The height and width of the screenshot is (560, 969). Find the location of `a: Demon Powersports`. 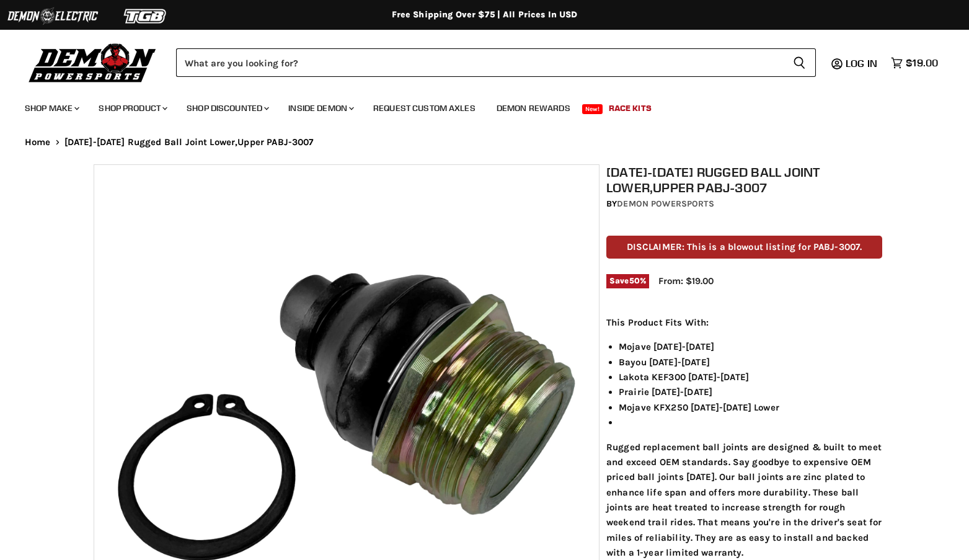

a: Demon Powersports is located at coordinates (665, 204).